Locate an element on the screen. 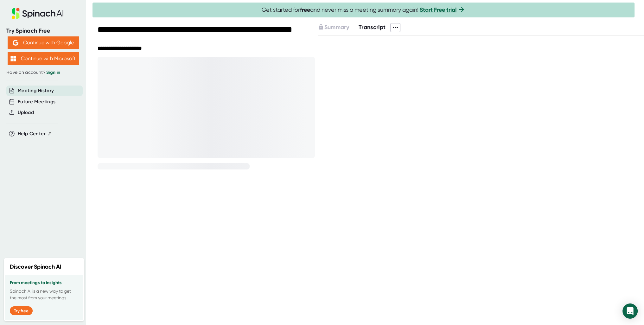 The height and width of the screenshot is (325, 644). div: Upgrade to access is located at coordinates (338, 27).